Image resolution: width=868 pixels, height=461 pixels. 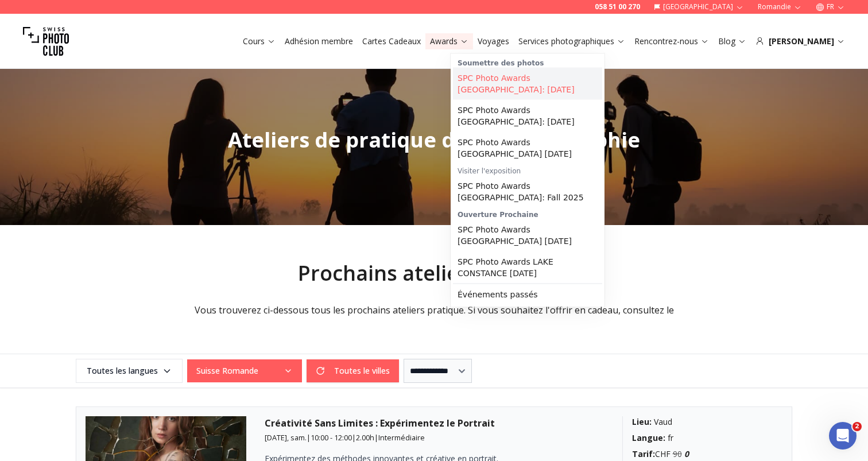 What do you see at coordinates (572, 41) in the screenshot?
I see `button: Services photographiques` at bounding box center [572, 41].